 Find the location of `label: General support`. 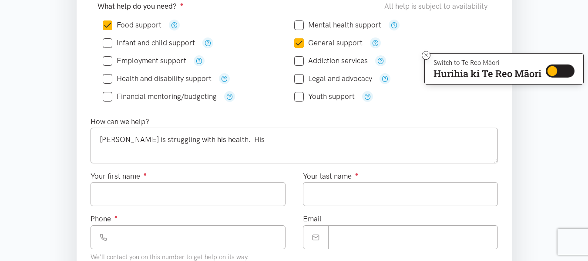

label: General support is located at coordinates (328, 43).